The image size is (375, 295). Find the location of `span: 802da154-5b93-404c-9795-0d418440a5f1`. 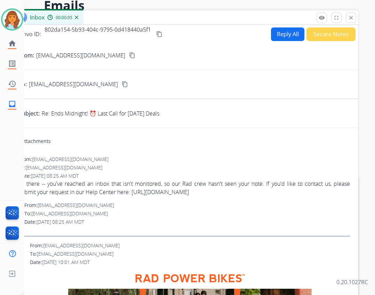

span: 802da154-5b93-404c-9795-0d418440a5f1 is located at coordinates (98, 30).